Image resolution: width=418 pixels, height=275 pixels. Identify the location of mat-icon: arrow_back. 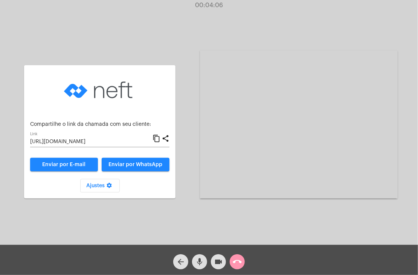
(181, 262).